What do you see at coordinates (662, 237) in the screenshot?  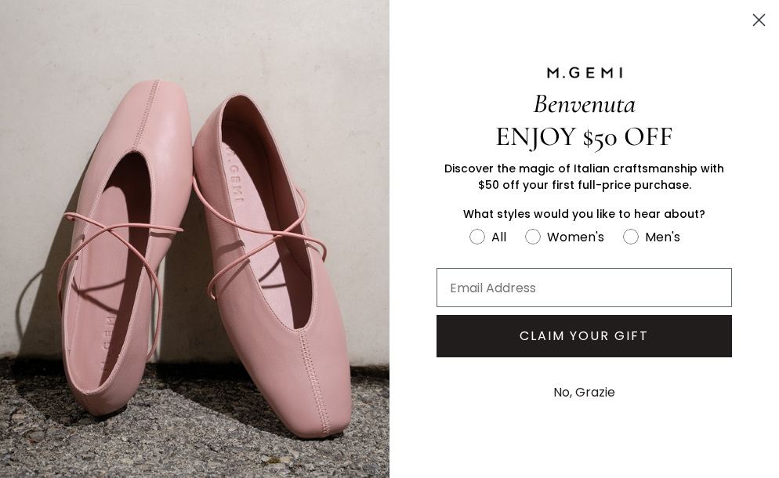 I see `div: Men's` at bounding box center [662, 237].